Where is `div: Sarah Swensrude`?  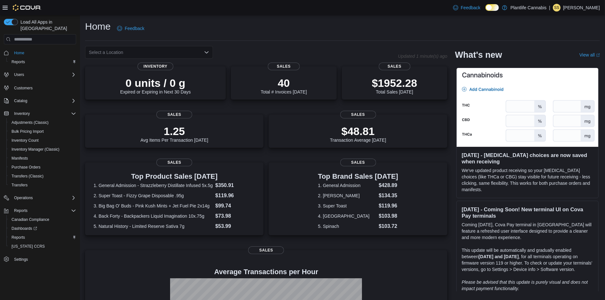 div: Sarah Swensrude is located at coordinates (556, 8).